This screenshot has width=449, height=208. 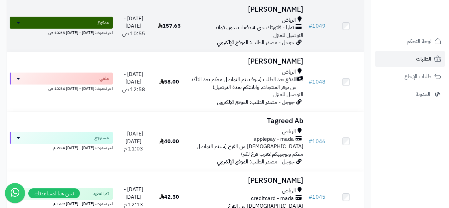 I want to click on span: طلبات الإرجاع, so click(x=417, y=77).